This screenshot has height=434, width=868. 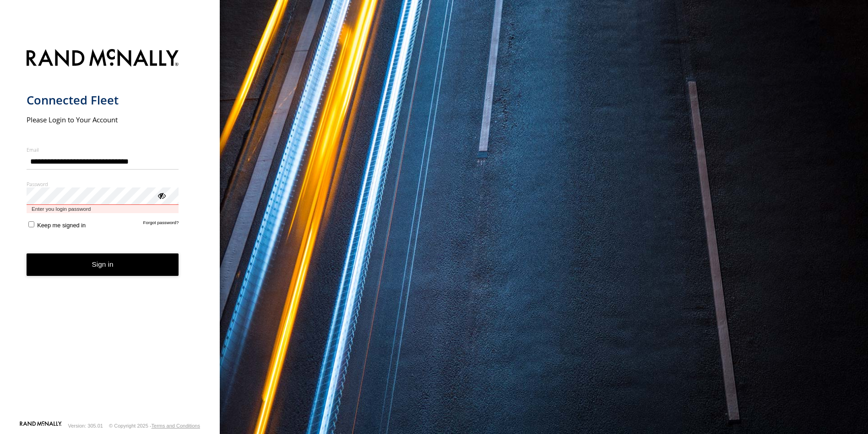 What do you see at coordinates (102, 59) in the screenshot?
I see `img: Rand McNally` at bounding box center [102, 59].